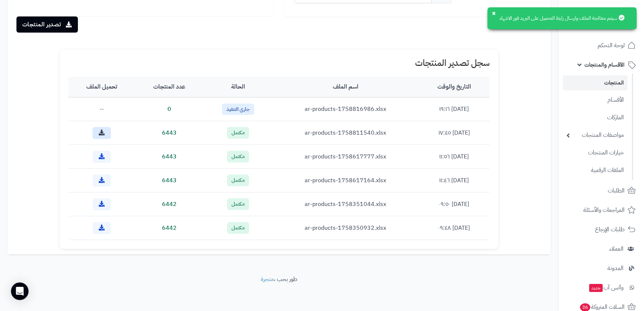 Image resolution: width=644 pixels, height=311 pixels. I want to click on th: التاريخ والوقت, so click(455, 87).